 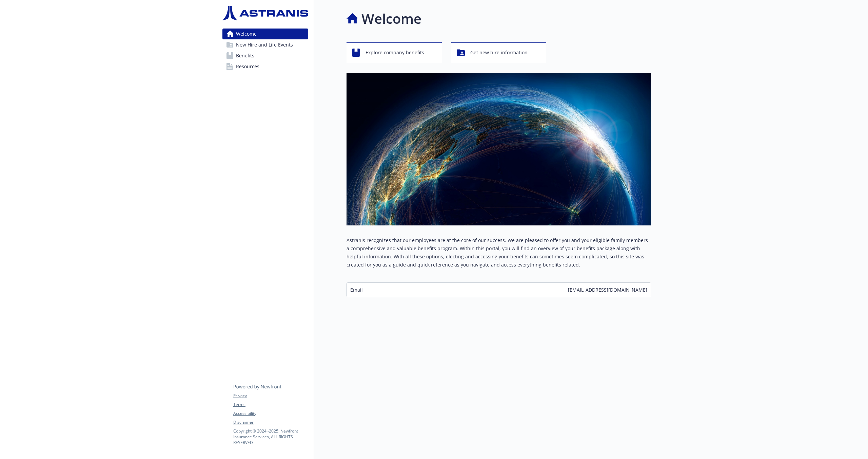 What do you see at coordinates (356, 289) in the screenshot?
I see `span: Email` at bounding box center [356, 289].